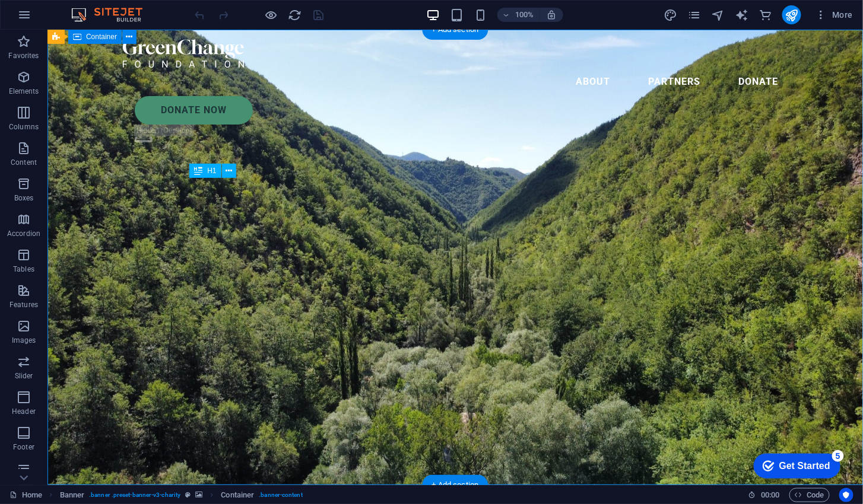  Describe the element at coordinates (765, 15) in the screenshot. I see `button: commerce` at that location.